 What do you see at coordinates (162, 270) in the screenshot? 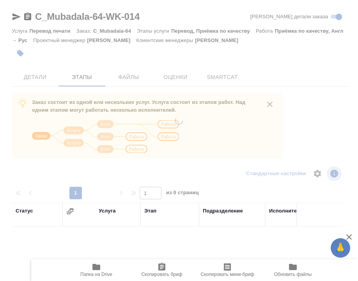
I see `button: Скопировать бриф` at bounding box center [162, 270].